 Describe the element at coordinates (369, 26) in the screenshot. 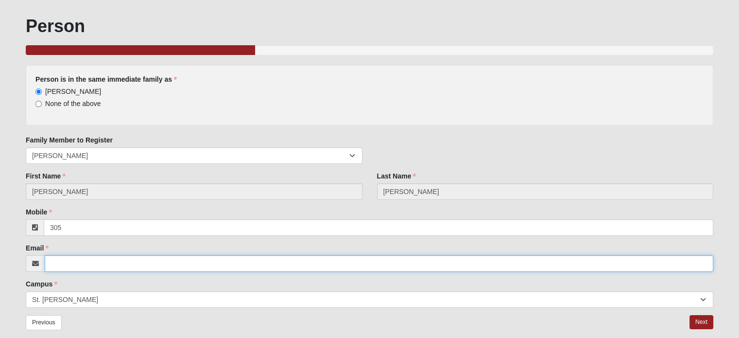

I see `h1: Person` at that location.